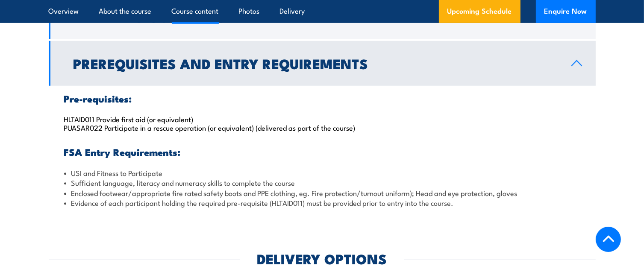  I want to click on h3: FSA Entry Requirements:, so click(322, 152).